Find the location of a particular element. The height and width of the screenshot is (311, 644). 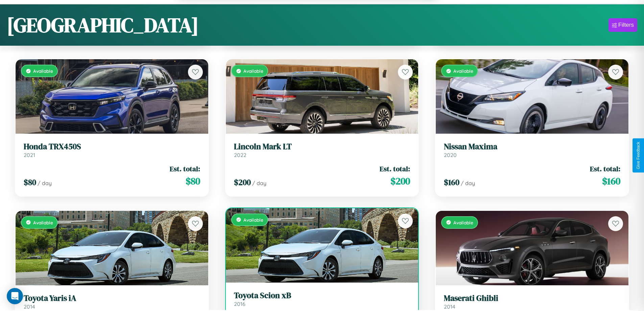

h3: Maserati Ghibli is located at coordinates (532, 298).